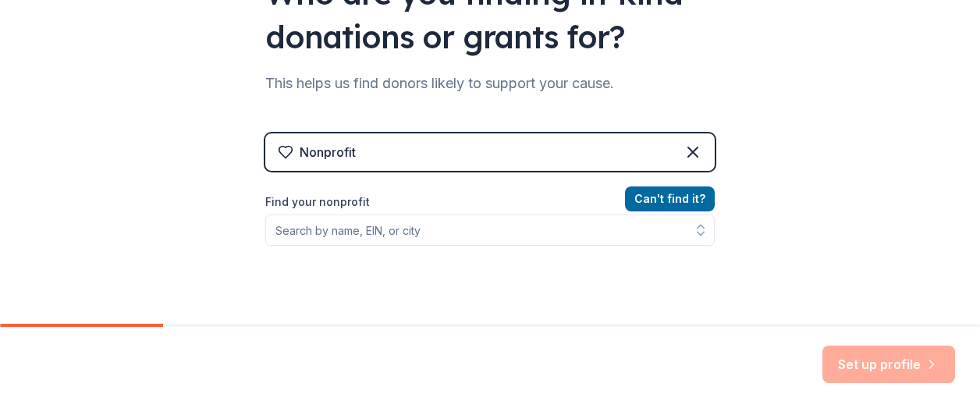 This screenshot has height=408, width=980. What do you see at coordinates (490, 83) in the screenshot?
I see `div: This helps us find donors likely to support your cause.` at bounding box center [490, 83].